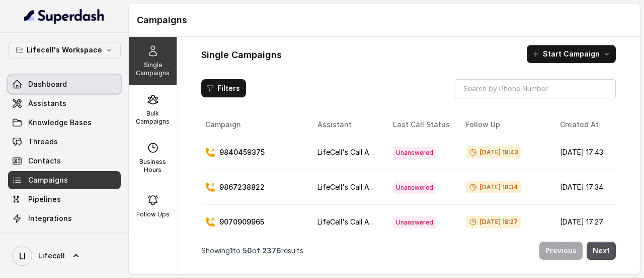  What do you see at coordinates (409, 251) in the screenshot?
I see `nav: Pagination` at bounding box center [409, 251].